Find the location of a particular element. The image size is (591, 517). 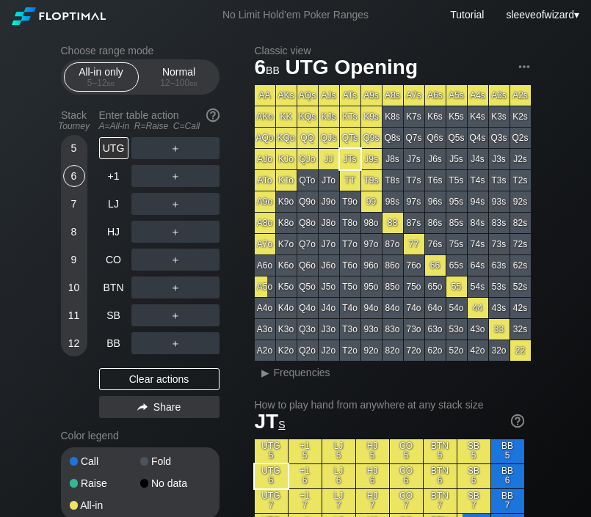

div: TT is located at coordinates (350, 181).